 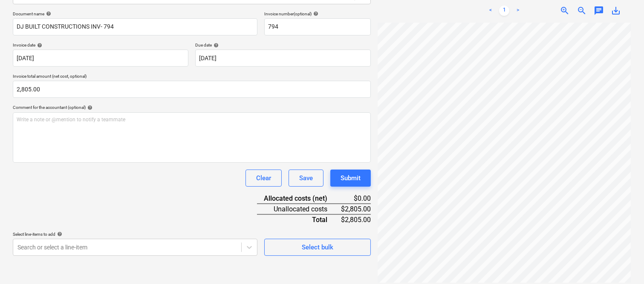 I want to click on span: zoom_out, so click(x=581, y=11).